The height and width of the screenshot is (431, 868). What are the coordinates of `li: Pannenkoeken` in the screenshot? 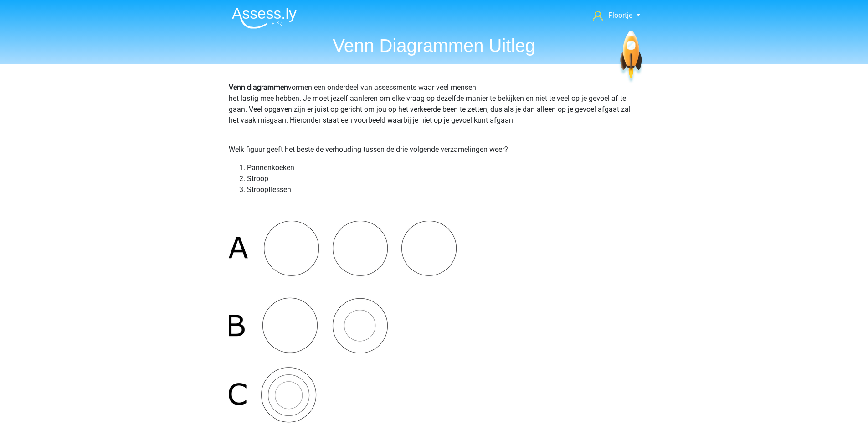 It's located at (443, 167).